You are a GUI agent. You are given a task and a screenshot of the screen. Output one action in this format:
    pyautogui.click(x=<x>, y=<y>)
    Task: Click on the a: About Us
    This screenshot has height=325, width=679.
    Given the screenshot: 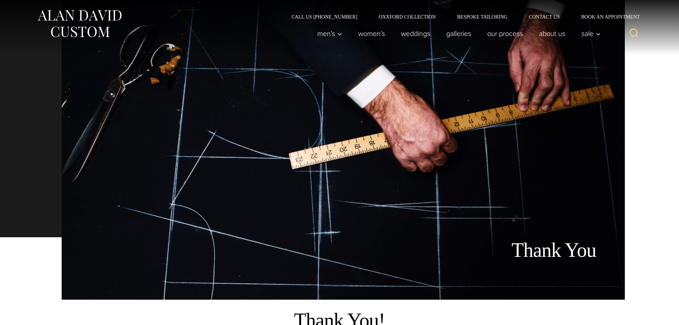 What is the action you would take?
    pyautogui.click(x=552, y=33)
    